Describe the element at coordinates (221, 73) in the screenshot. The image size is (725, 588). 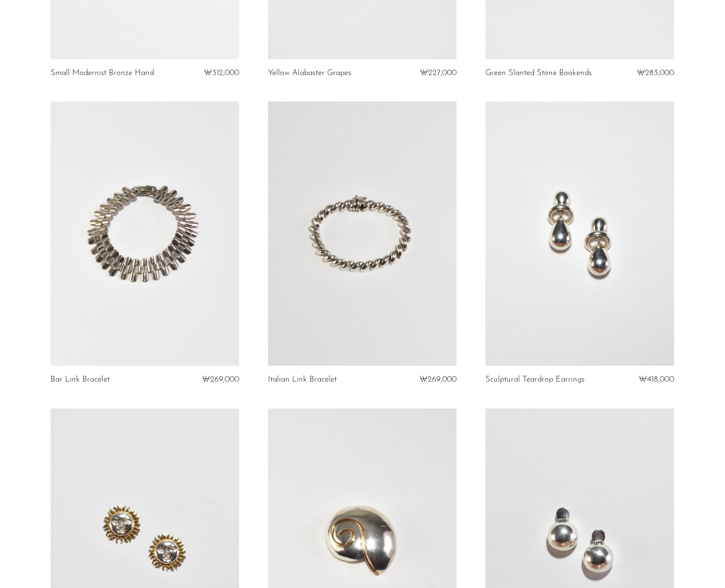
I see `span: ₩312,000` at that location.